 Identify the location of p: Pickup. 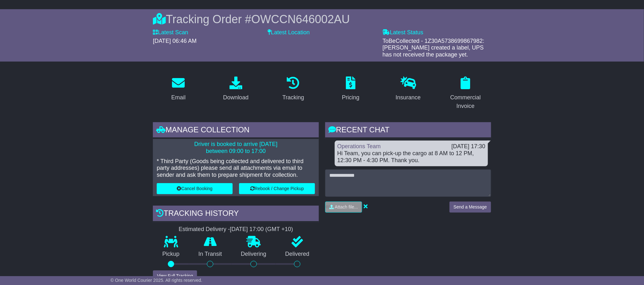
(171, 254).